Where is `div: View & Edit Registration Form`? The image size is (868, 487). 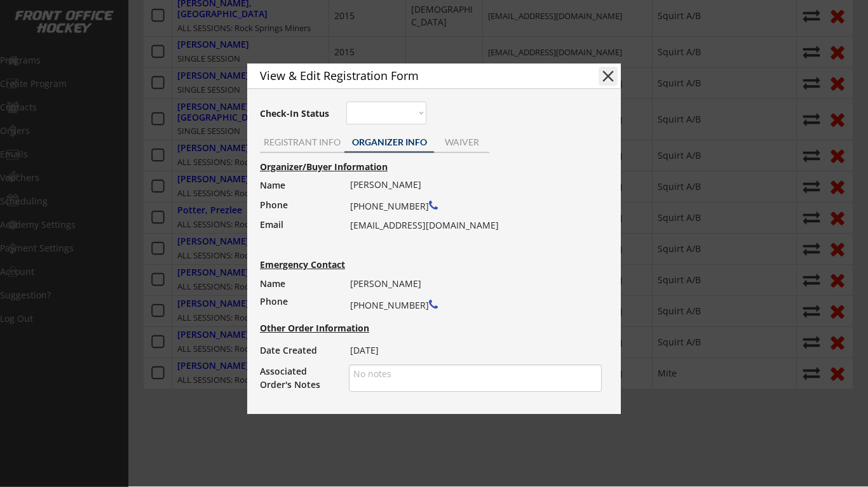 div: View & Edit Registration Form is located at coordinates (418, 76).